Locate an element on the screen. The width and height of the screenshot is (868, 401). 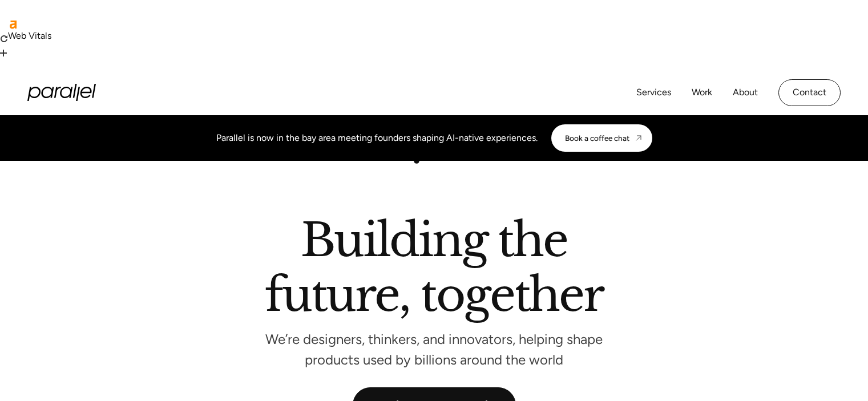
p: We’re designers, thinkers, and innovators, helping shape products used by billions around the world is located at coordinates (434, 349).